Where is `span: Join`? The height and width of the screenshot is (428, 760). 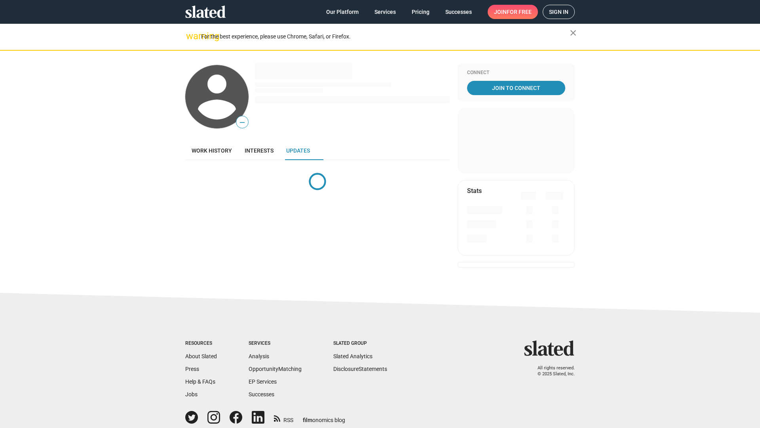
span: Join is located at coordinates (513, 12).